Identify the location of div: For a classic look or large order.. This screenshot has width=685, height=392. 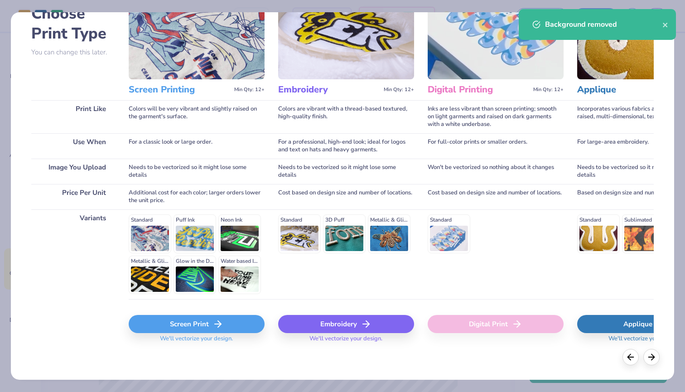
(197, 146).